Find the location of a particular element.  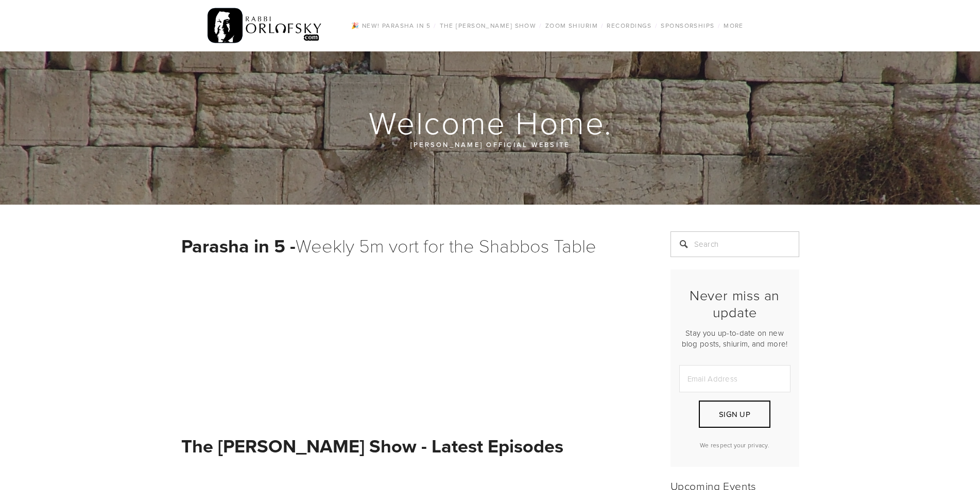

img: RabbiOrlofsky.com is located at coordinates (265, 25).